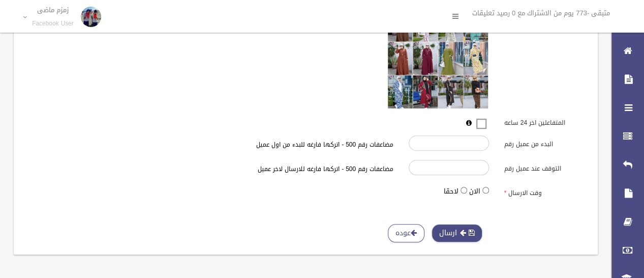  What do you see at coordinates (475, 191) in the screenshot?
I see `label: الان` at bounding box center [475, 191].